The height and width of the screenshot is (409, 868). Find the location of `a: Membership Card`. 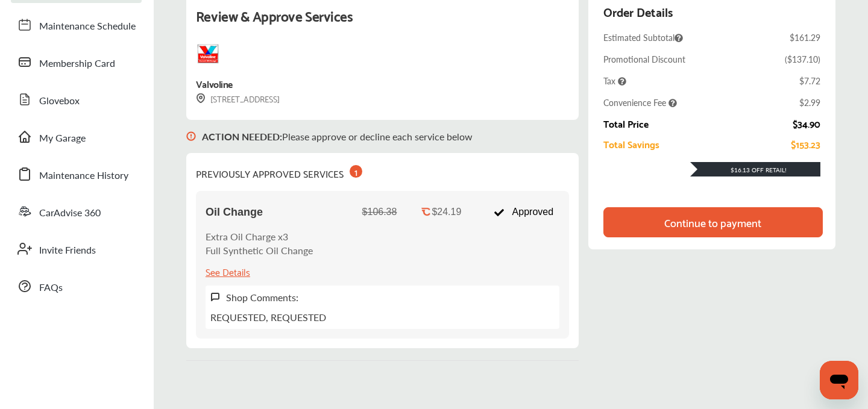

a: Membership Card is located at coordinates (76, 62).